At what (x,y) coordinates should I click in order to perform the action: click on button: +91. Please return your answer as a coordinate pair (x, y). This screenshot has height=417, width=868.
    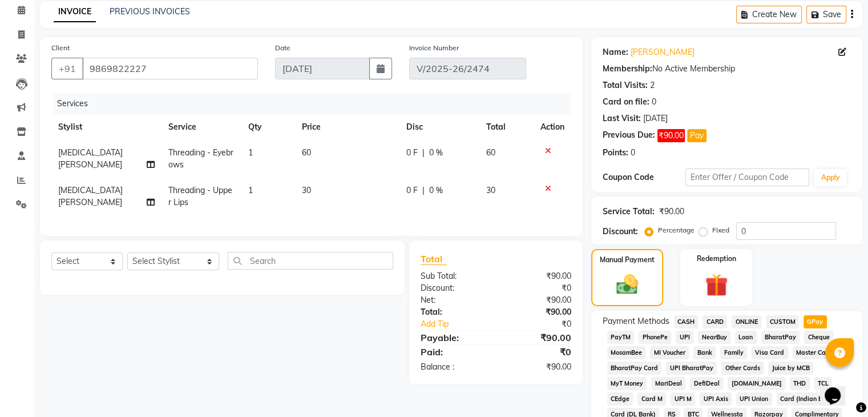
    Looking at the image, I should click on (67, 68).